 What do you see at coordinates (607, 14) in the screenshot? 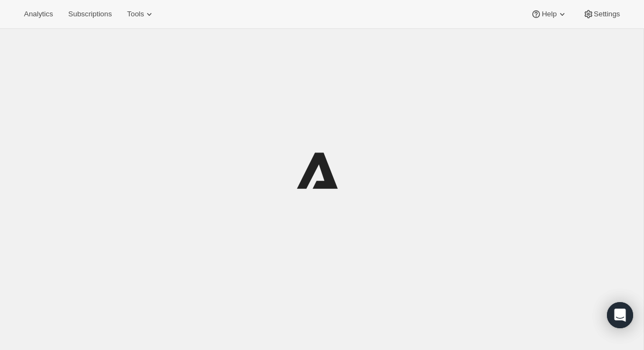
I see `span: Settings` at bounding box center [607, 14].